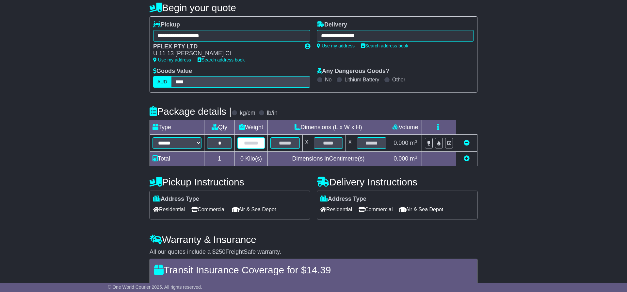 The height and width of the screenshot is (292, 627). Describe the element at coordinates (353, 71) in the screenshot. I see `label: Any Dangerous Goods?` at that location.